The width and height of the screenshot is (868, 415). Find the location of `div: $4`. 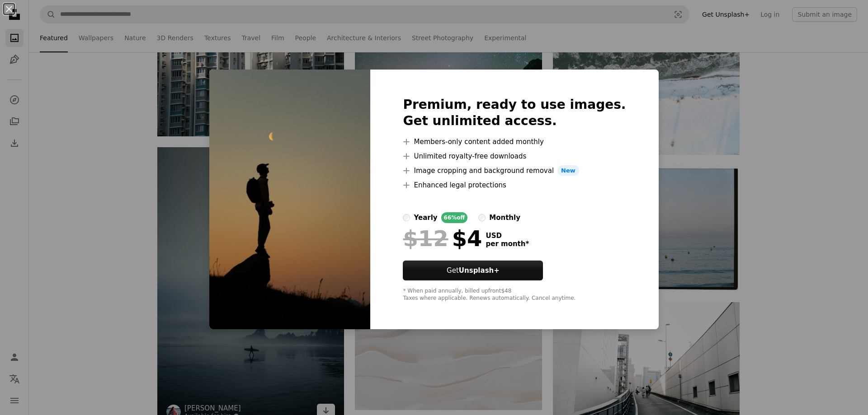

div: $4 is located at coordinates (442, 238).